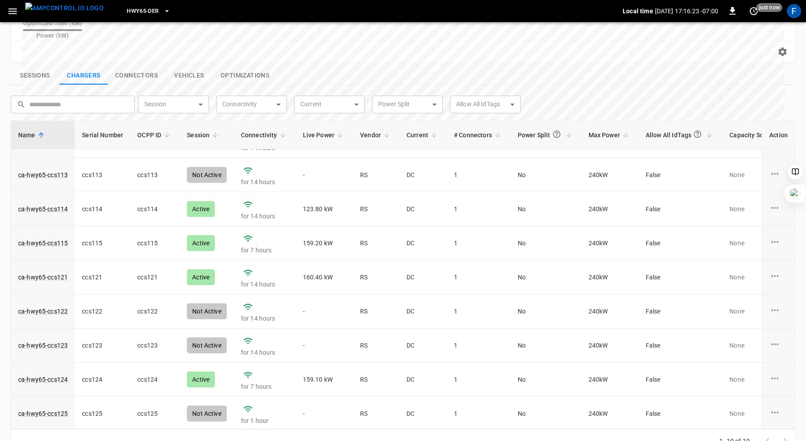  What do you see at coordinates (245, 76) in the screenshot?
I see `button: show latest optimizations` at bounding box center [245, 76].